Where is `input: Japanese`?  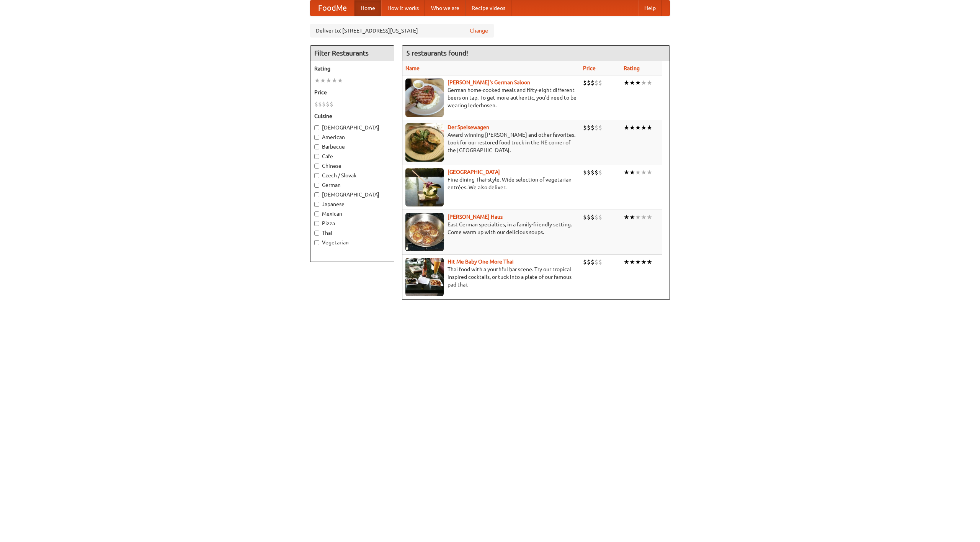
input: Japanese is located at coordinates (317, 204).